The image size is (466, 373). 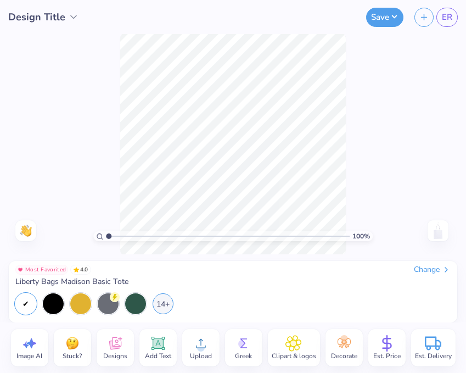 What do you see at coordinates (243, 356) in the screenshot?
I see `span: Greek` at bounding box center [243, 356].